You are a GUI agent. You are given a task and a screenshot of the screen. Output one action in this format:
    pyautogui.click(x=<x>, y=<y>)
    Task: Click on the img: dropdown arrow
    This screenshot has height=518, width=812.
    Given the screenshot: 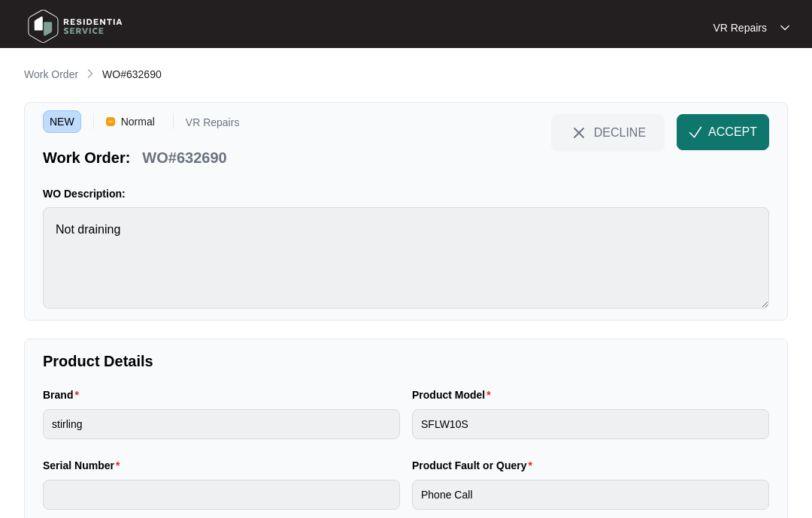 What is the action you would take?
    pyautogui.click(x=784, y=28)
    